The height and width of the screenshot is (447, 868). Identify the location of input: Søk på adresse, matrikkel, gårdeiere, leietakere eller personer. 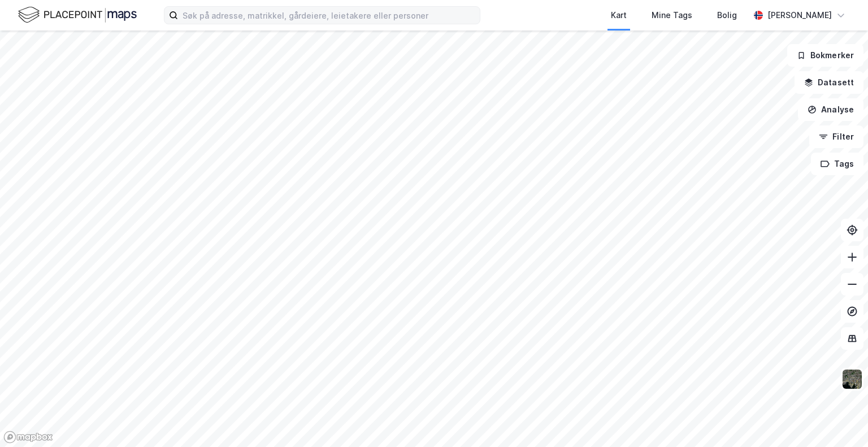
(329, 15).